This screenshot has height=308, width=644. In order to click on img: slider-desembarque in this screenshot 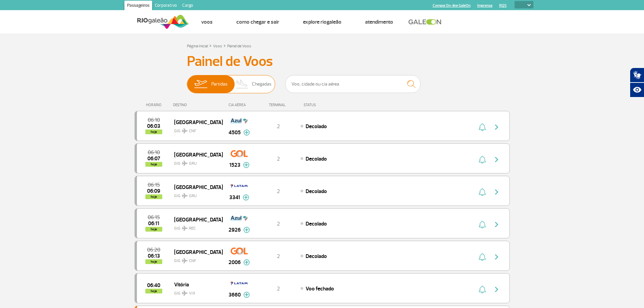, I will do `click(242, 84)`.